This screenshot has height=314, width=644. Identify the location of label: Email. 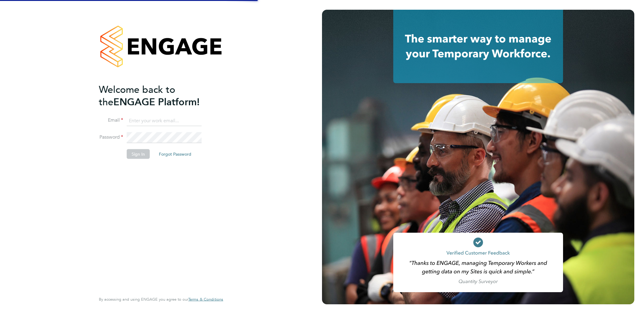
(111, 120).